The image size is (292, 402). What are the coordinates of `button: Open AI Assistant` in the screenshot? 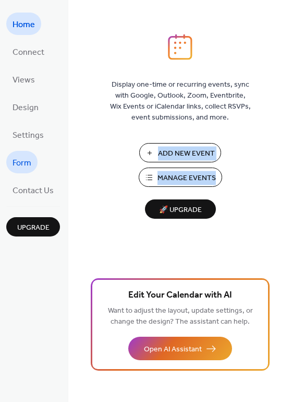 It's located at (180, 348).